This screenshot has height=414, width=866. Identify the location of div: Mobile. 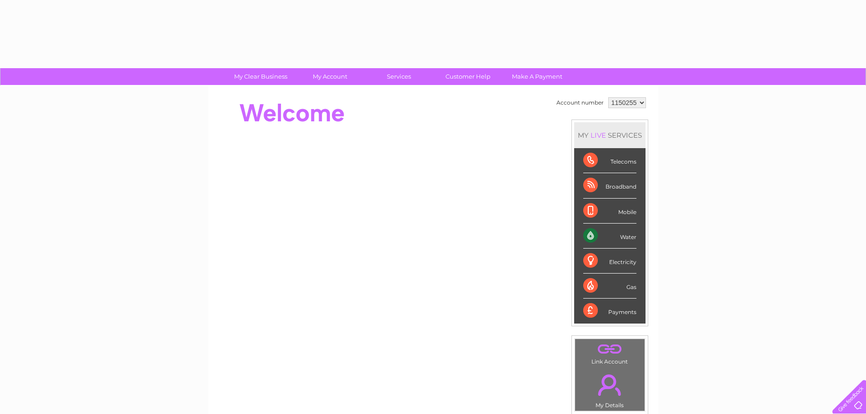
(609, 211).